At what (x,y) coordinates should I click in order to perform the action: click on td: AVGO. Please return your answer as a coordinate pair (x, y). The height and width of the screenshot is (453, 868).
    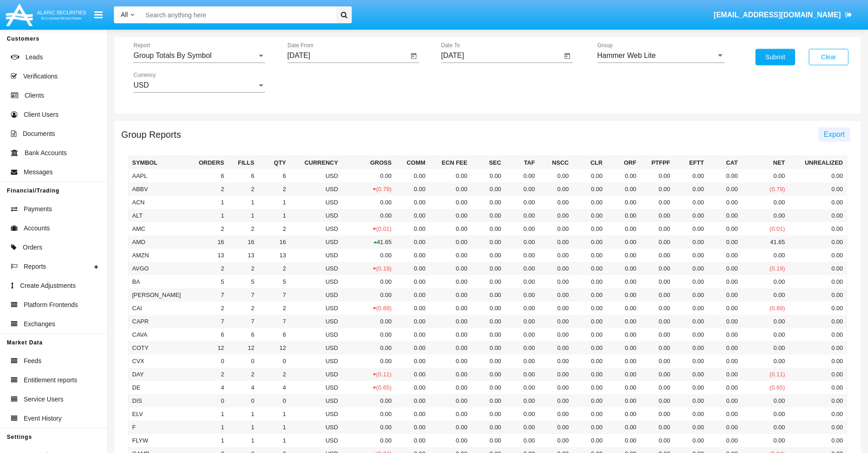
    Looking at the image, I should click on (157, 268).